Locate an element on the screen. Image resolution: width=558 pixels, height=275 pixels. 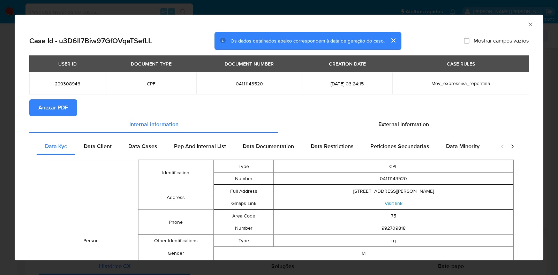
span: Internal information is located at coordinates (154, 124).